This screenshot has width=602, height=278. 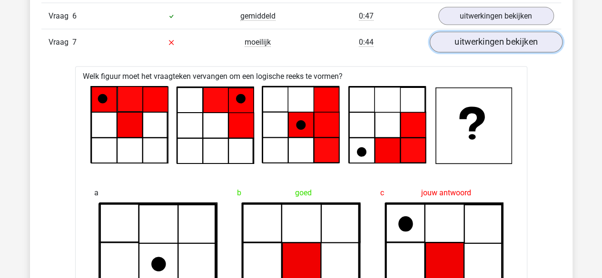 What do you see at coordinates (382, 193) in the screenshot?
I see `span: c` at bounding box center [382, 193].